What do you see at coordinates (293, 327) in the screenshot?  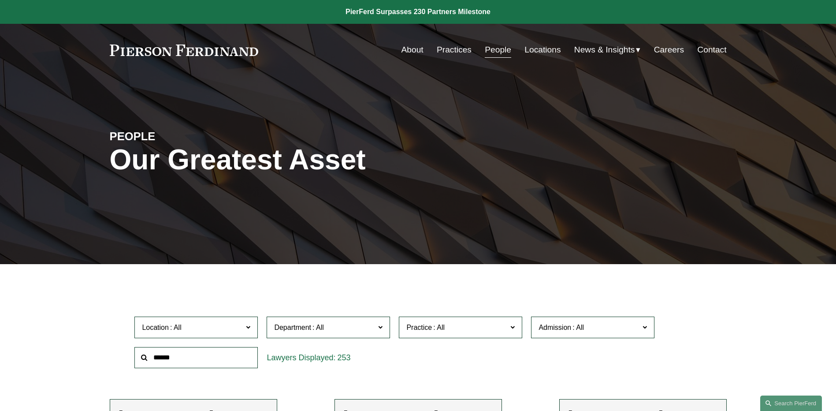 I see `span: Department` at bounding box center [293, 327].